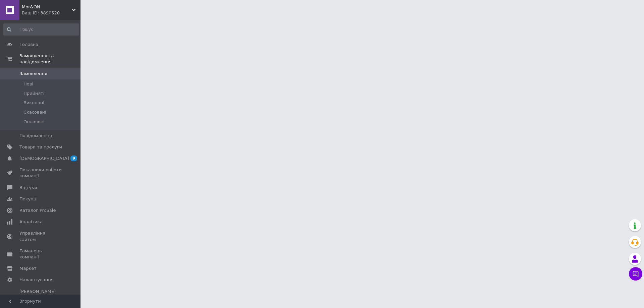 This screenshot has width=644, height=308. I want to click on span: Маркет, so click(28, 268).